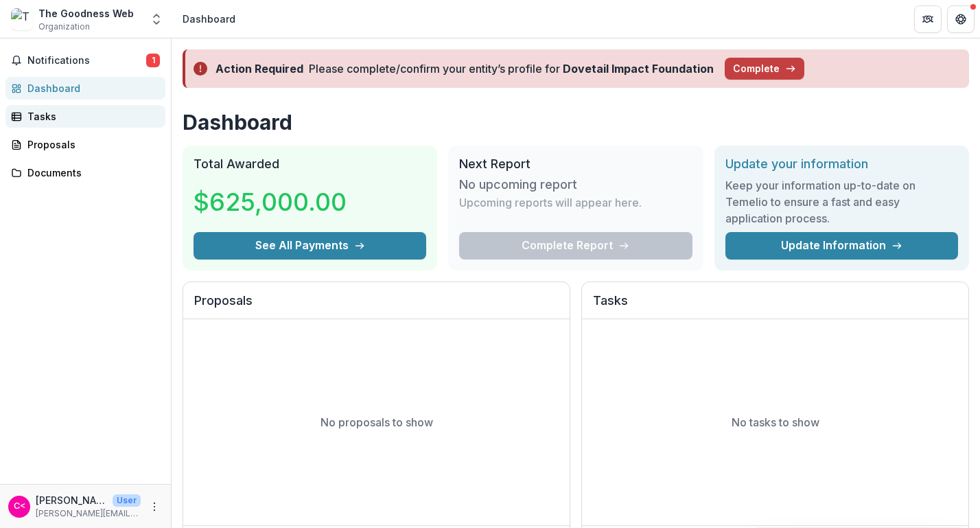 The image size is (980, 528). I want to click on button: More, so click(155, 507).